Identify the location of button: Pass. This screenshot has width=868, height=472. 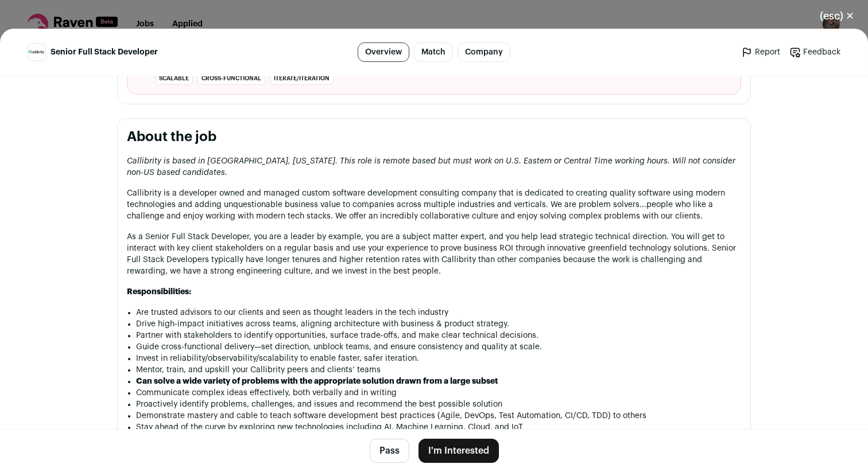
(389, 451).